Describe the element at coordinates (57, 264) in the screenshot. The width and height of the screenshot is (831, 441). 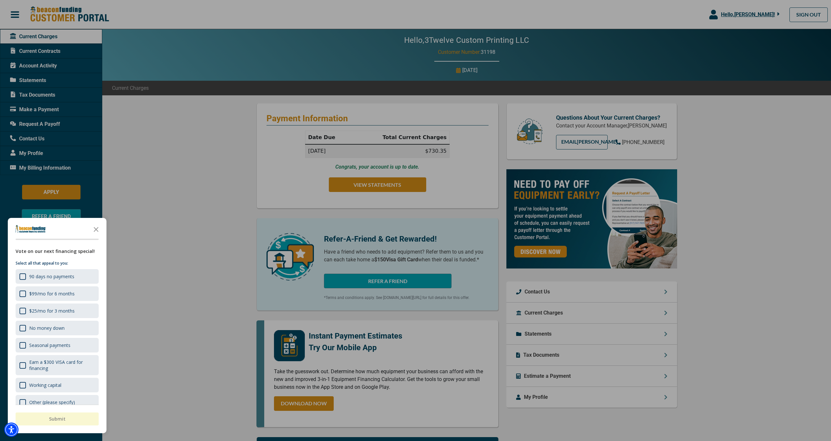
I see `p: Select all that appeal to you:` at that location.